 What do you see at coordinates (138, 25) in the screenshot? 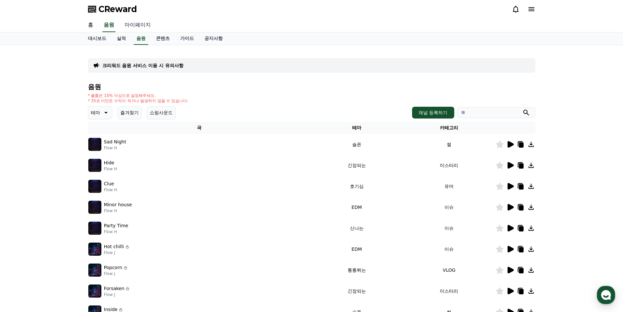
I see `a: 마이페이지` at bounding box center [138, 25].